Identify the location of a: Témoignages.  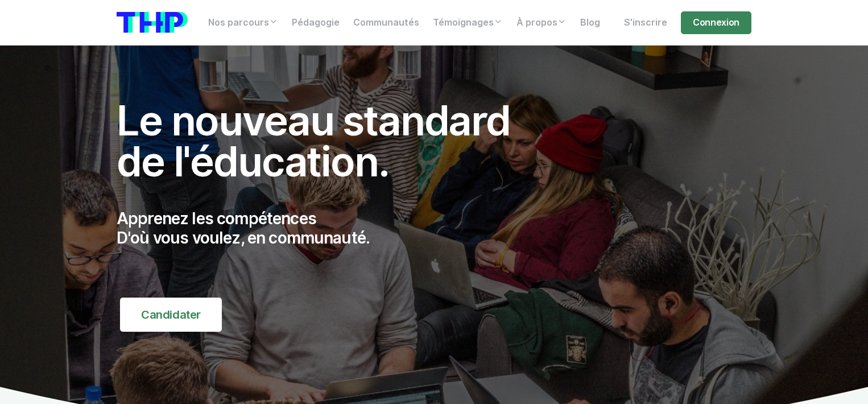
(467, 23).